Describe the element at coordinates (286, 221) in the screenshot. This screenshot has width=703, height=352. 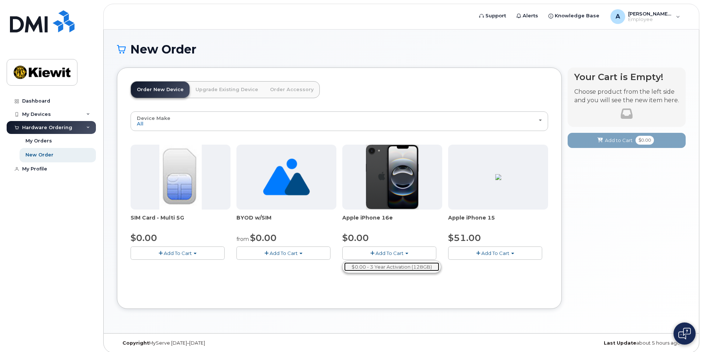
I see `div: BYOD w/SIM` at that location.